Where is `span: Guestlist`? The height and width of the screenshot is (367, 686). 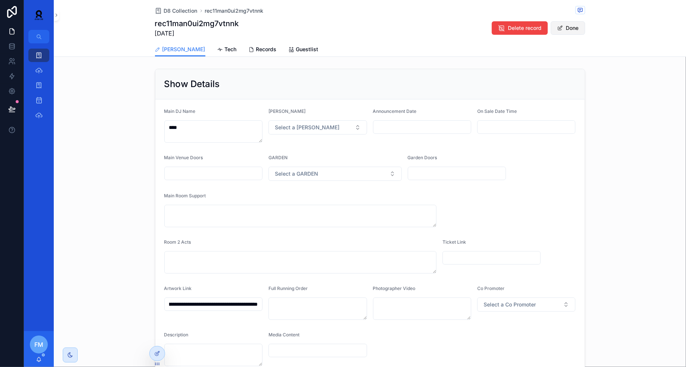 span: Guestlist is located at coordinates (307, 49).